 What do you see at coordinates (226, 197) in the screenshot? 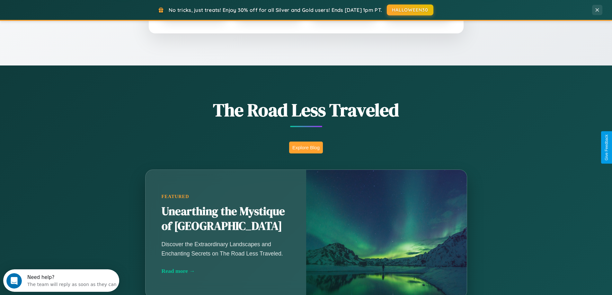
I see `div: Featured` at bounding box center [226, 197].